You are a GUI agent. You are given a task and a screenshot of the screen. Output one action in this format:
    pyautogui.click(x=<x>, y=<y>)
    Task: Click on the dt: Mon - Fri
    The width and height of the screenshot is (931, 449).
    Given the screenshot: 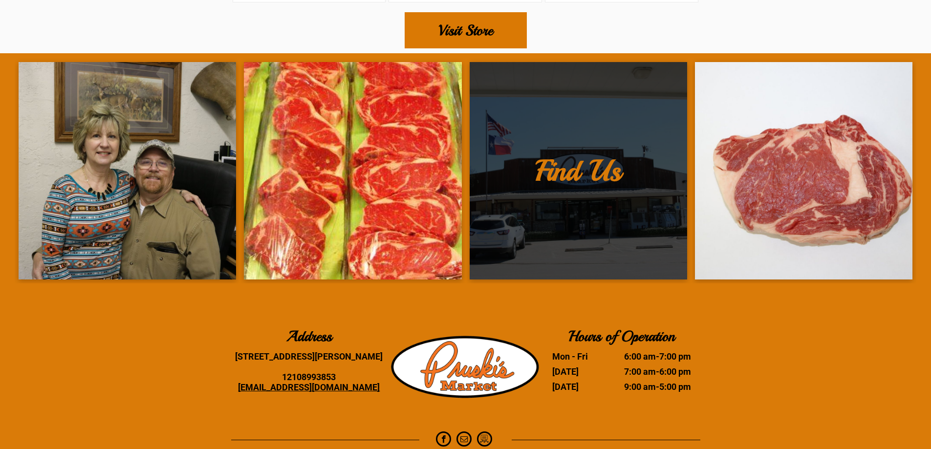 What is the action you would take?
    pyautogui.click(x=580, y=356)
    